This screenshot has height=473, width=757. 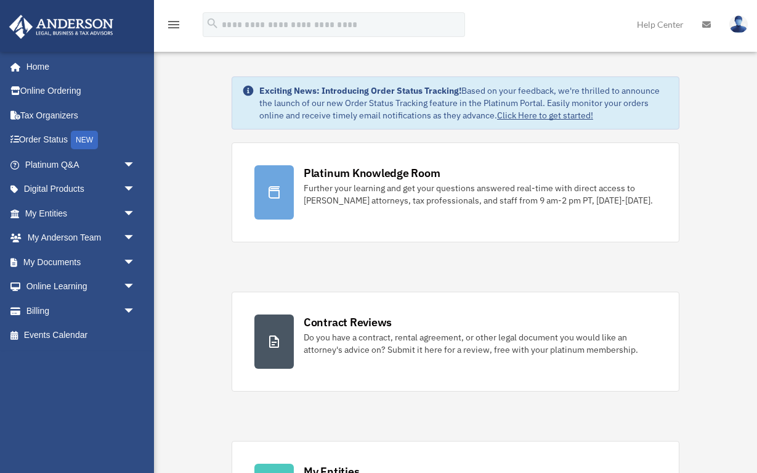 What do you see at coordinates (81, 91) in the screenshot?
I see `a: Online Ordering` at bounding box center [81, 91].